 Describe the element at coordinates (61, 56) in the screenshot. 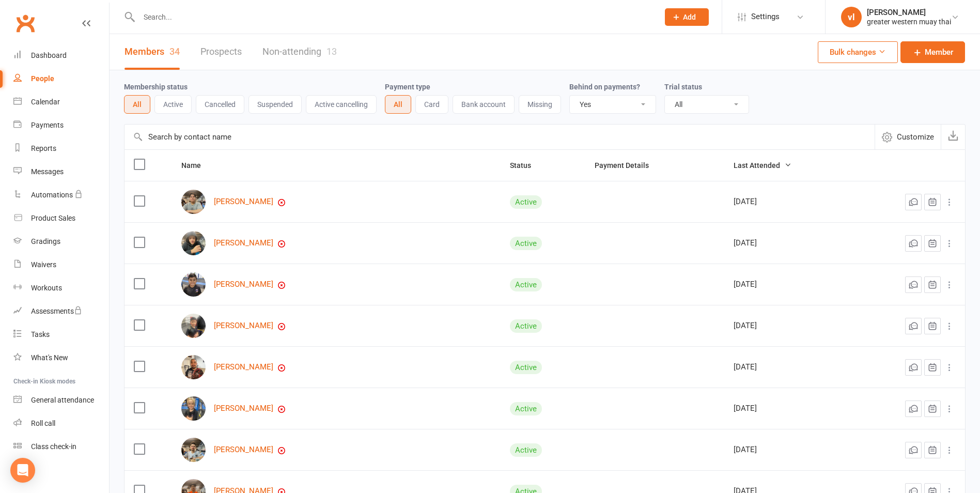

I see `a: Dashboard` at that location.